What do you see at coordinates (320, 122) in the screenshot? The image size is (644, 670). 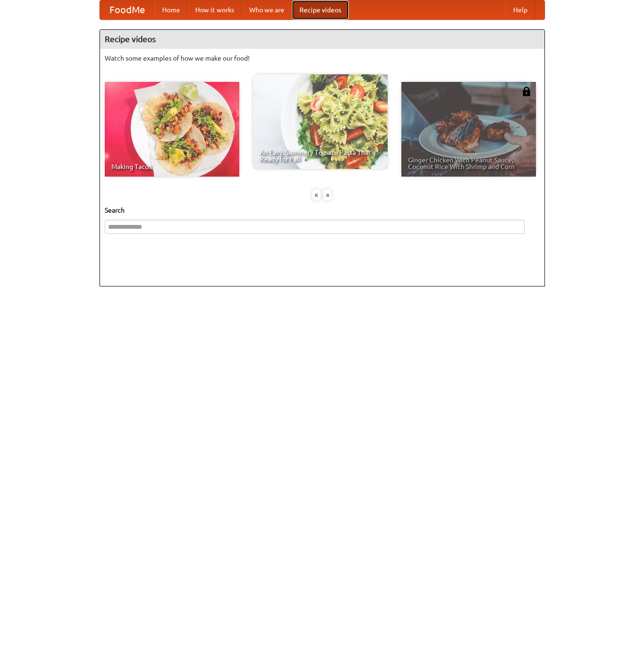 I see `a: An Easy, Summery Tomato Pasta That's Ready for Fall` at bounding box center [320, 122].